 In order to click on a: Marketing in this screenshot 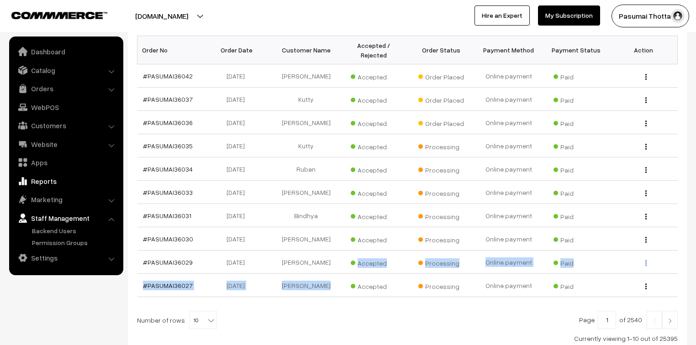, I will do `click(66, 200)`.